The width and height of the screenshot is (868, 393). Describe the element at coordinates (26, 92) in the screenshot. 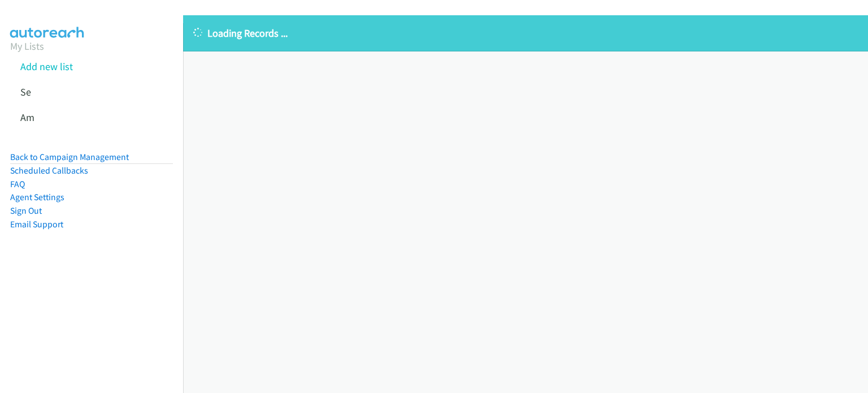

I see `a: Se` at that location.